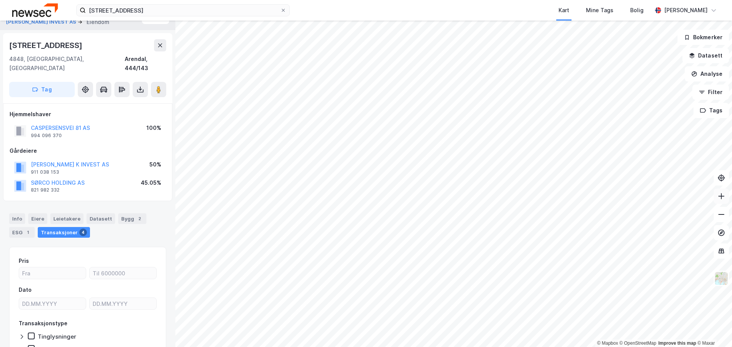 This screenshot has width=732, height=347. I want to click on button: Tag, so click(42, 90).